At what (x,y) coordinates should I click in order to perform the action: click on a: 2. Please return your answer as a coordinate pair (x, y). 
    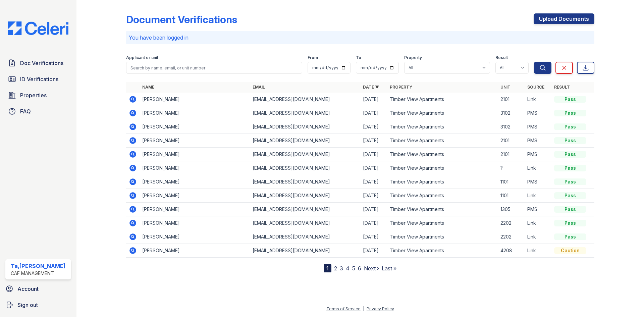
    Looking at the image, I should click on (336, 268).